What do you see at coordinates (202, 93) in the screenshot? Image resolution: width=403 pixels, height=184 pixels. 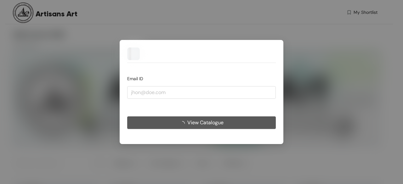 I see `input: jhon@doe.com` at bounding box center [202, 93].